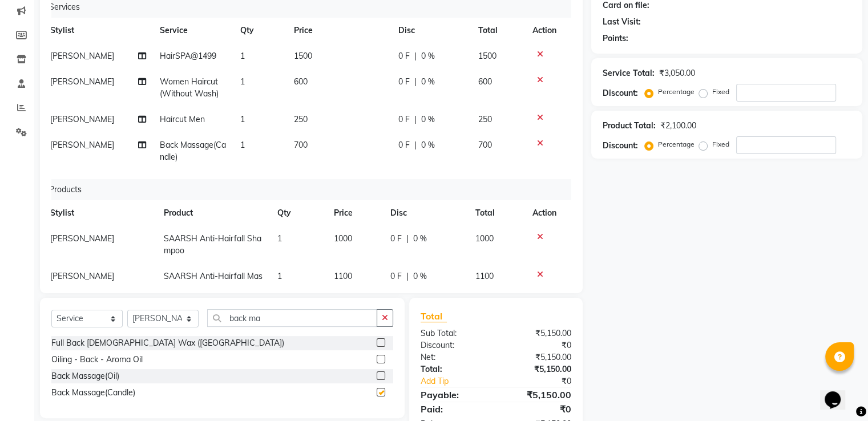 Image resolution: width=868 pixels, height=421 pixels. What do you see at coordinates (629, 125) in the screenshot?
I see `div: Product Total:` at bounding box center [629, 125].